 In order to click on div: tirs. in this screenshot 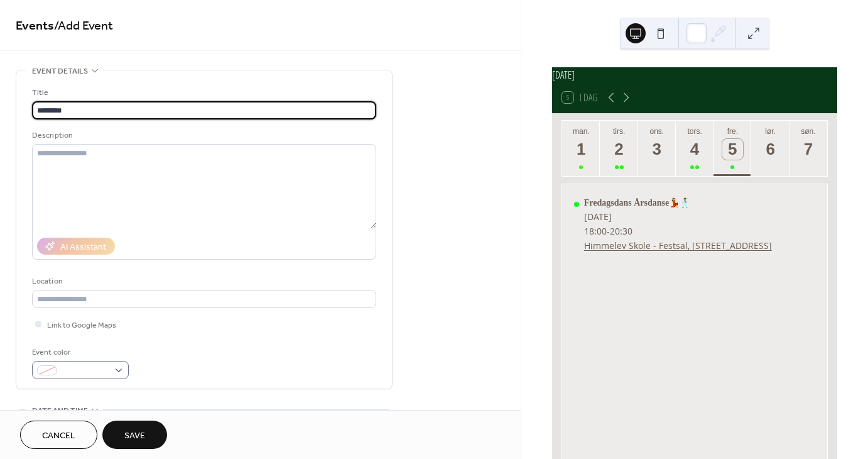, I will do `click(619, 131)`.